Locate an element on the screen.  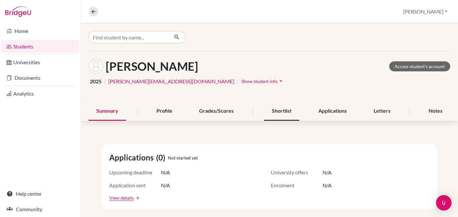
div: Applications is located at coordinates (332, 111).